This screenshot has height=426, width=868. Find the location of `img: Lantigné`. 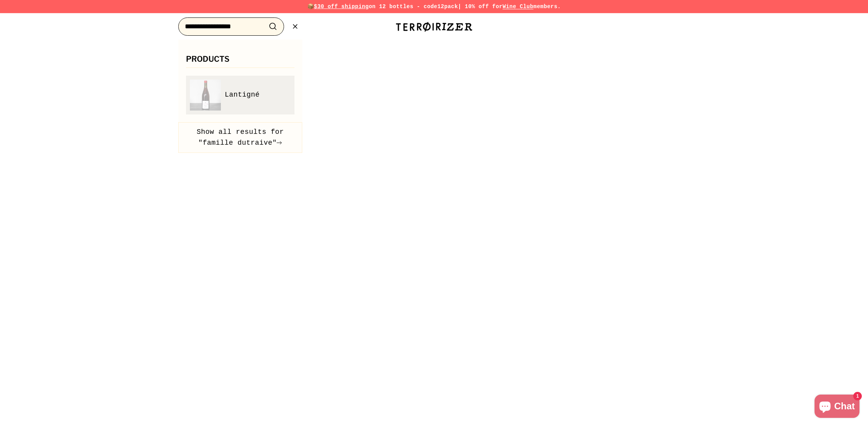

img: Lantigné is located at coordinates (205, 95).